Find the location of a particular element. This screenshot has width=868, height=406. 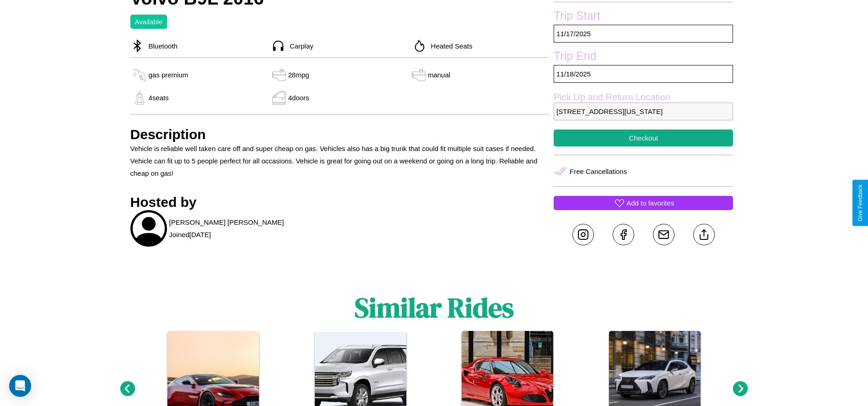

p: 11 / 18 / 2025 is located at coordinates (643, 74).